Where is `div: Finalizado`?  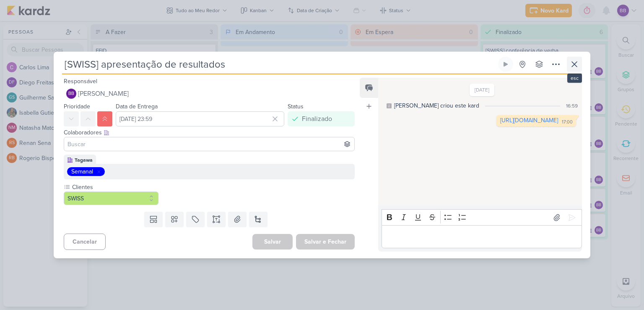
div: Finalizado is located at coordinates (317, 119).